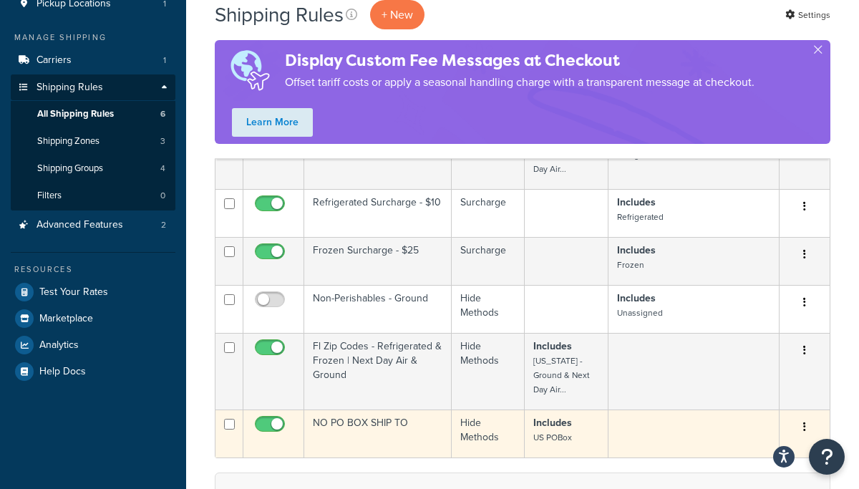  Describe the element at coordinates (378, 308) in the screenshot. I see `td: Non-Perishables - Ground` at that location.